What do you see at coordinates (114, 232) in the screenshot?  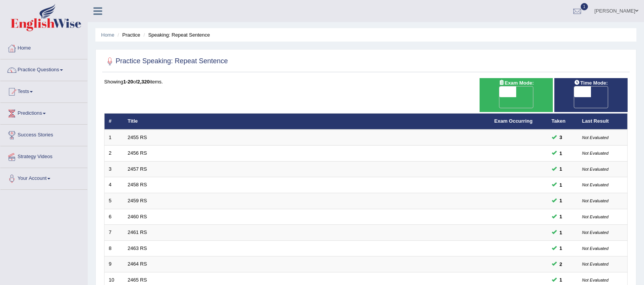 I see `td: 7` at bounding box center [114, 232].